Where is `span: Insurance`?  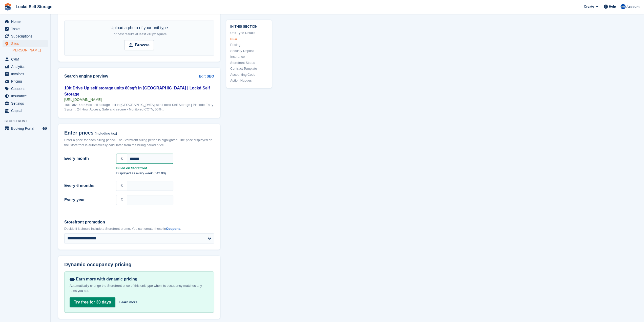 span: Insurance is located at coordinates (26, 96).